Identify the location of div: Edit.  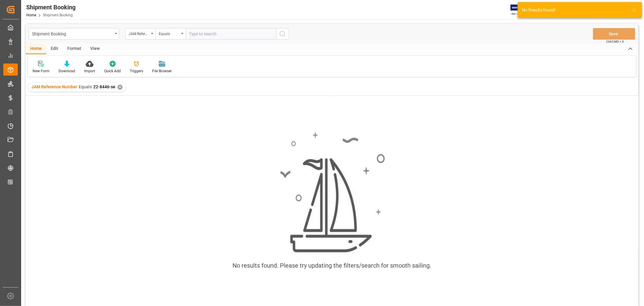
(54, 49).